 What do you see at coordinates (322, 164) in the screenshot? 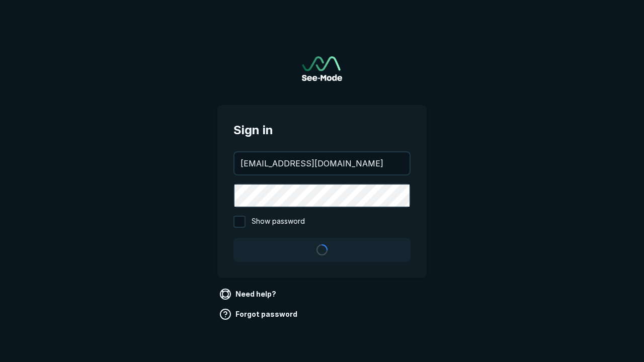
I see `input: your@email.com` at bounding box center [322, 164].